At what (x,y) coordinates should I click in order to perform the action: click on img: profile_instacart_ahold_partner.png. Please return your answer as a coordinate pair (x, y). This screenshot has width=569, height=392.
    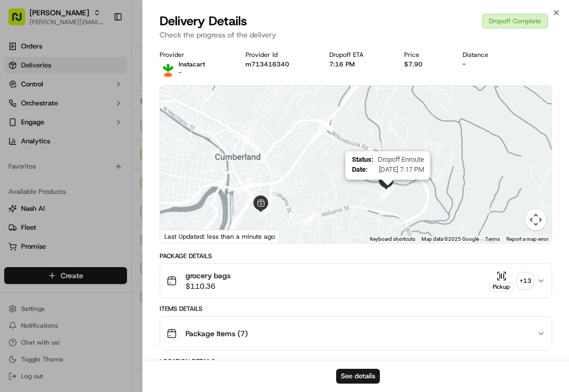
    Looking at the image, I should click on (168, 69).